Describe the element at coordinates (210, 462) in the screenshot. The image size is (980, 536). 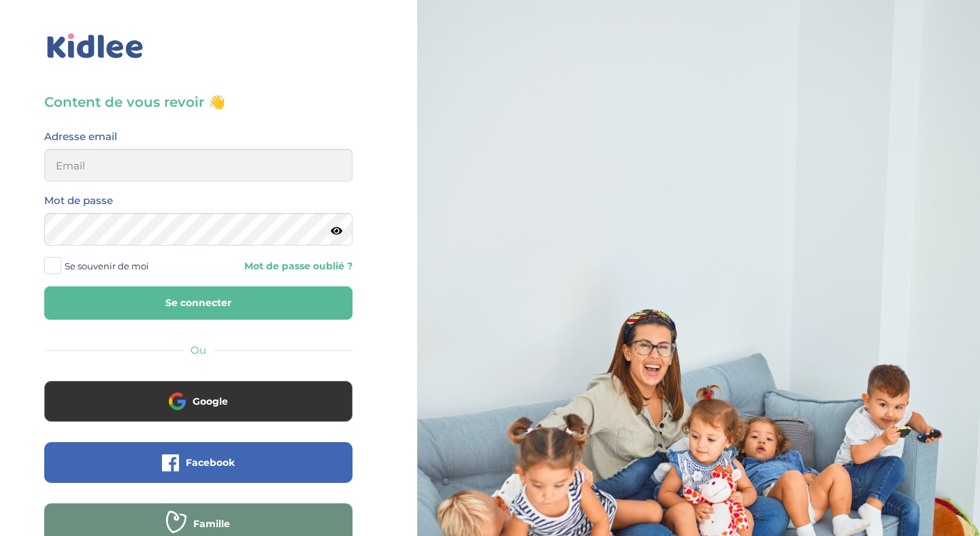
I see `span: Facebook` at that location.